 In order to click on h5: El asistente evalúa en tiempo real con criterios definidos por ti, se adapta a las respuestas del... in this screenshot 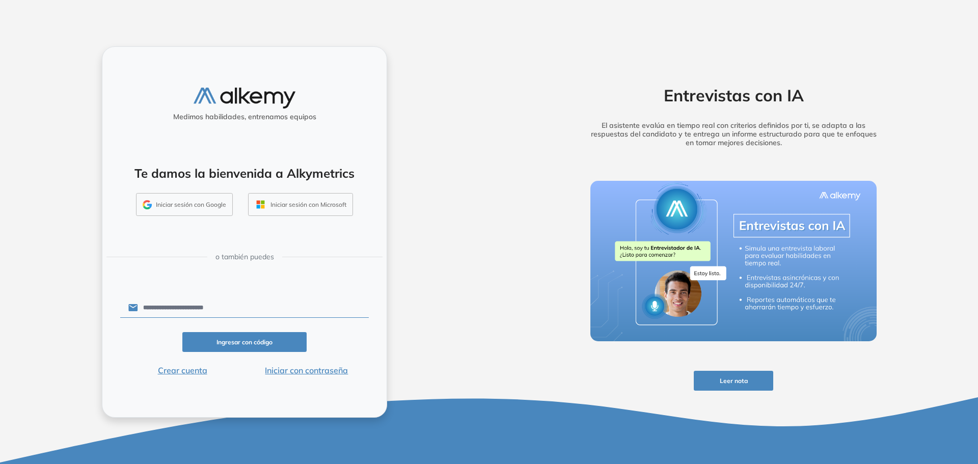, I will do `click(734, 134)`.